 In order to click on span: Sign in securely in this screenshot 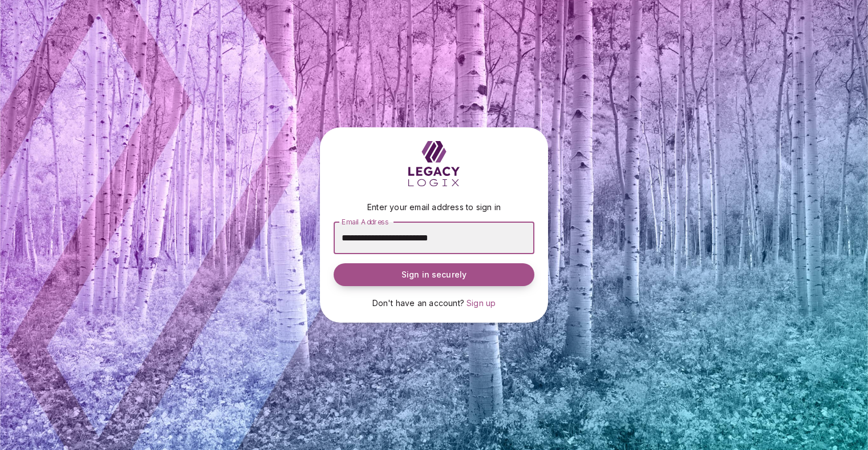, I will do `click(434, 274)`.